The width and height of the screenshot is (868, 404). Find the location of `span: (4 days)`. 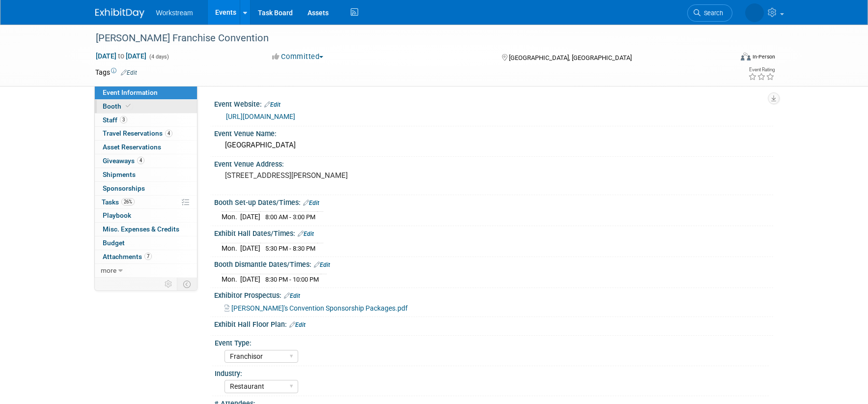

span: (4 days) is located at coordinates (159, 56).